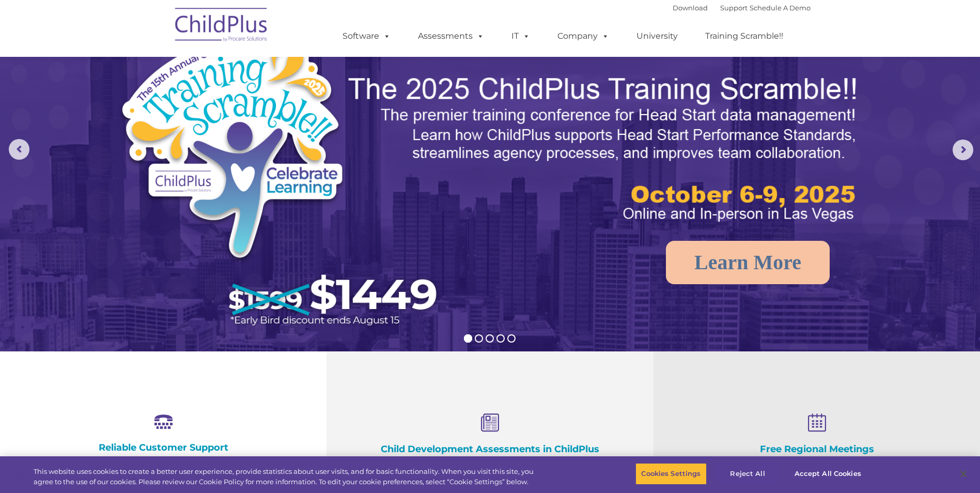 The height and width of the screenshot is (493, 980). What do you see at coordinates (734, 8) in the screenshot?
I see `a: Support` at bounding box center [734, 8].